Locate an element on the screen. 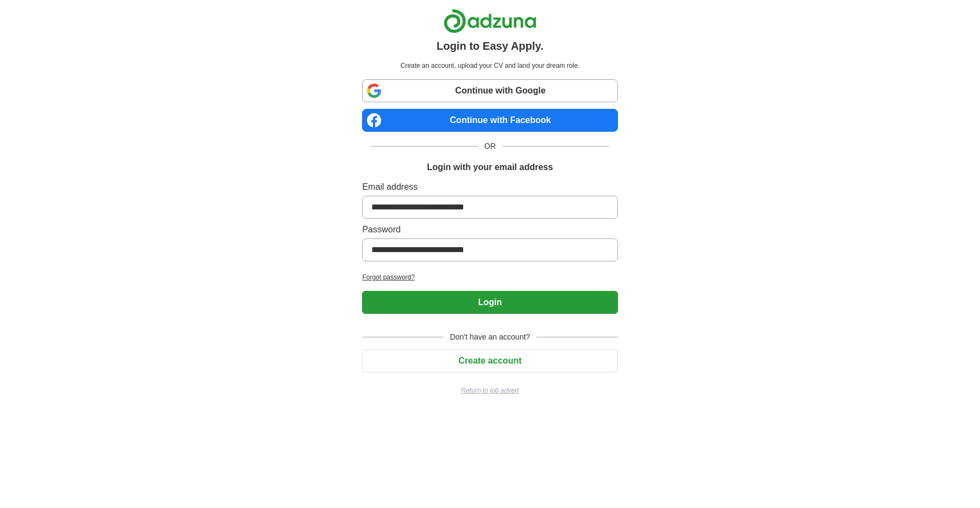 The width and height of the screenshot is (980, 508). h2: Forgot password? is located at coordinates (490, 277).